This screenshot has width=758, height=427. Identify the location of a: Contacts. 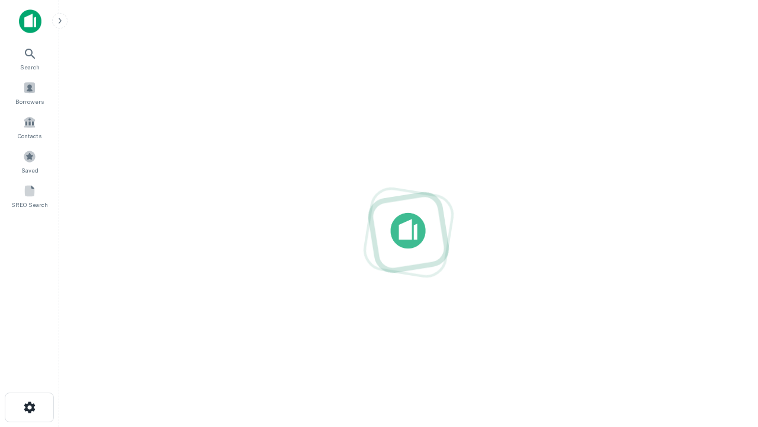
(30, 127).